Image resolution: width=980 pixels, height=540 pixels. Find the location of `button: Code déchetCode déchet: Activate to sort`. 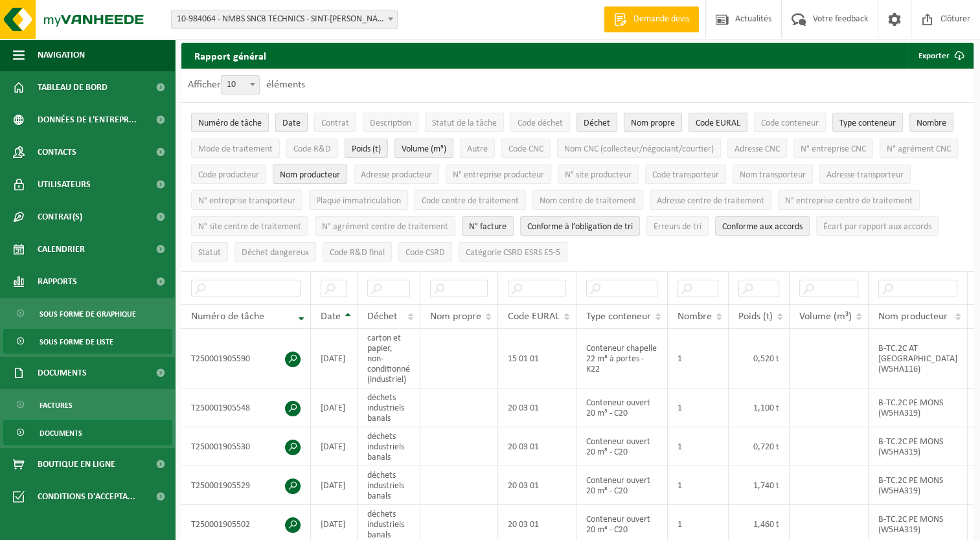

button: Code déchetCode déchet: Activate to sort is located at coordinates (540, 123).